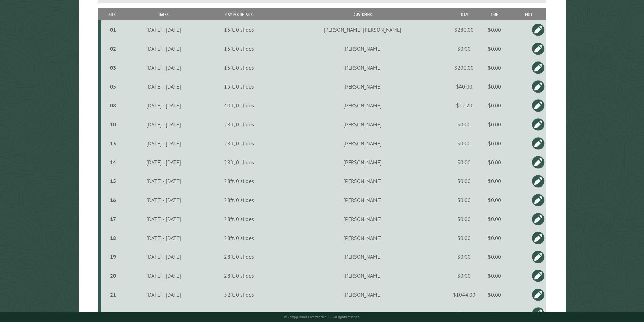 The width and height of the screenshot is (644, 322). I want to click on td: 40ft, 0 slides, so click(239, 106).